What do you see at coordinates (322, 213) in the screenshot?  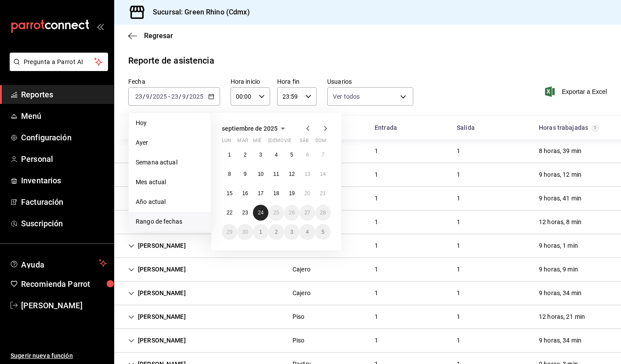 I see `abbr: 28 de septiembre de 2025` at bounding box center [322, 213].